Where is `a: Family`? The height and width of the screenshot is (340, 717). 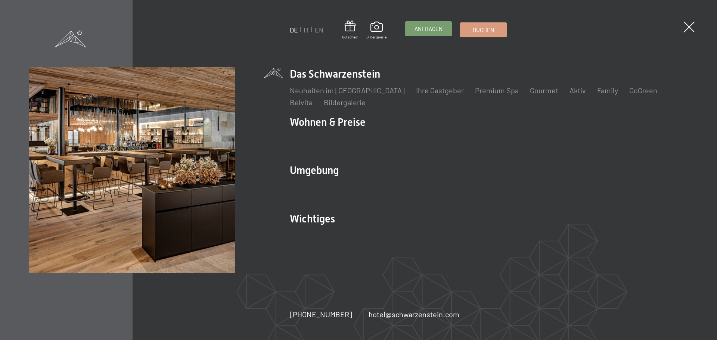 a: Family is located at coordinates (608, 90).